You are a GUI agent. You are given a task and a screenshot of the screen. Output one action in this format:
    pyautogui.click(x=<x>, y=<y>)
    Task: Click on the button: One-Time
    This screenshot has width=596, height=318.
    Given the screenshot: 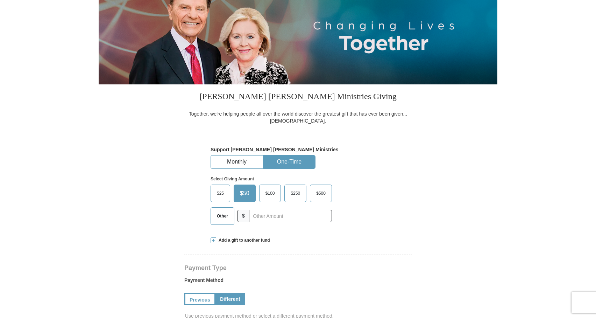 What is the action you would take?
    pyautogui.click(x=289, y=162)
    